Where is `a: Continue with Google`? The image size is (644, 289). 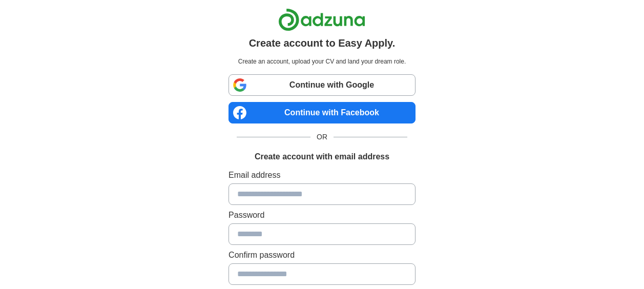 a: Continue with Google is located at coordinates (322, 85).